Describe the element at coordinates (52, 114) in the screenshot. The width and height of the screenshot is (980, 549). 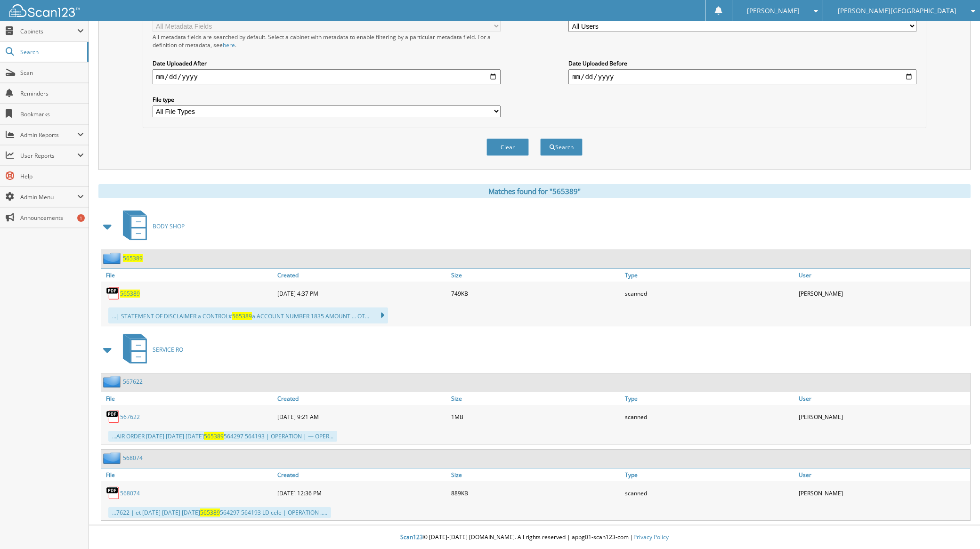
I see `span: Bookmarks` at that location.